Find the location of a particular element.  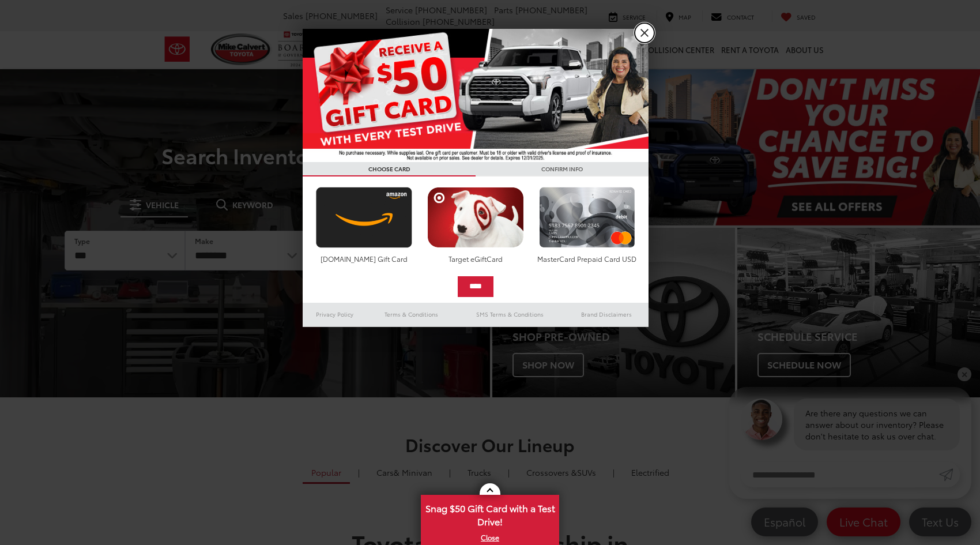

a: Terms & Conditions is located at coordinates (411, 314).